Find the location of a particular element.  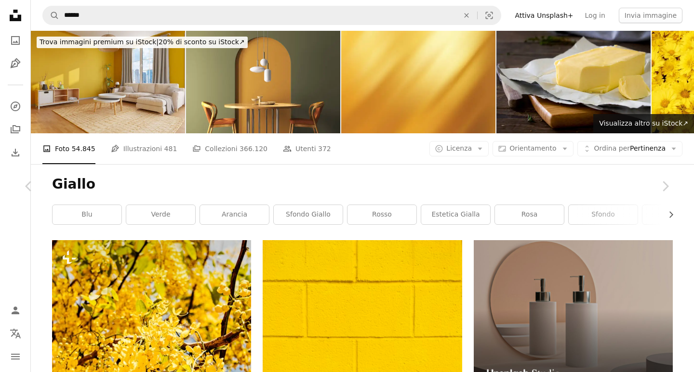

a: Log in is located at coordinates (595, 15).